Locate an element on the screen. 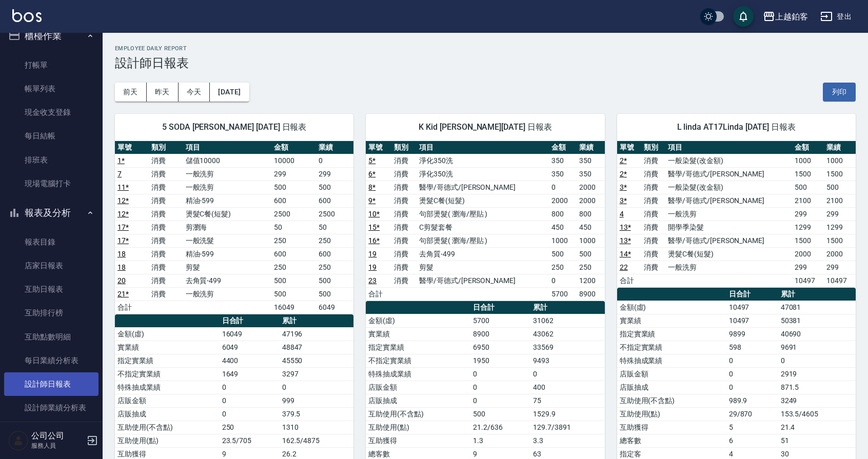 Image resolution: width=868 pixels, height=459 pixels. td: 871.5 is located at coordinates (817, 387).